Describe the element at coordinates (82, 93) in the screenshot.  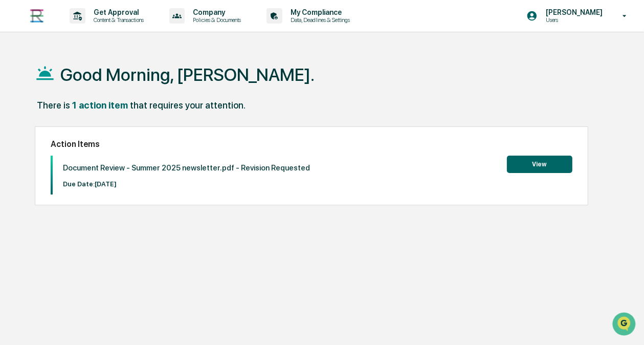
I see `div: We're available if you need us!` at that location.